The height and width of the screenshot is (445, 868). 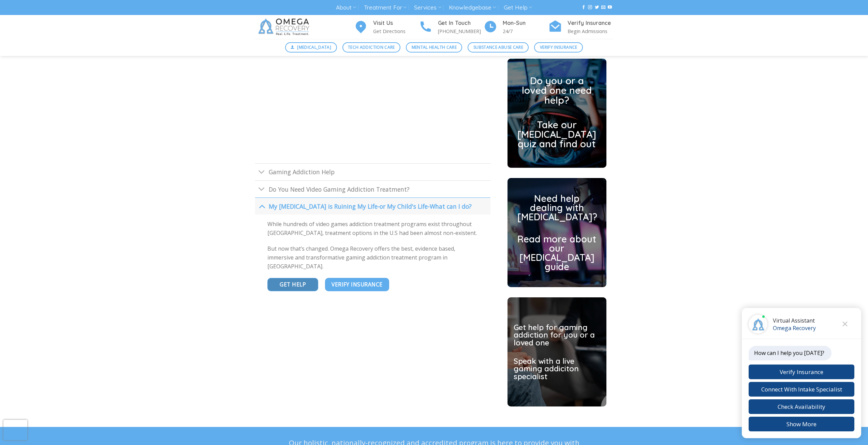 I want to click on a: Do you or a loved one need help?, so click(x=557, y=90).